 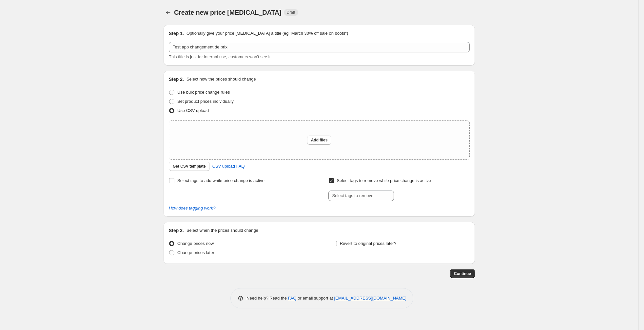 What do you see at coordinates (204, 92) in the screenshot?
I see `span: Use bulk price change rules` at bounding box center [204, 92].